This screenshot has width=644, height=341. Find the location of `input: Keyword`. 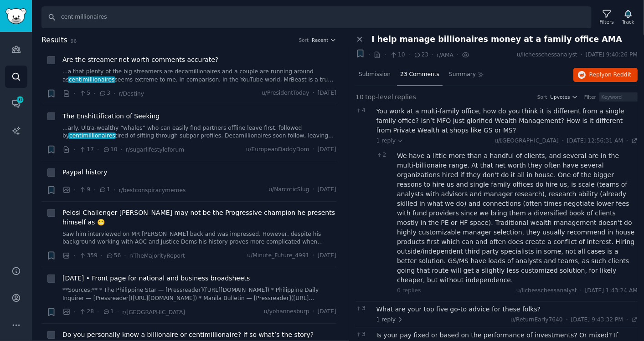

input: Keyword is located at coordinates (618, 97).